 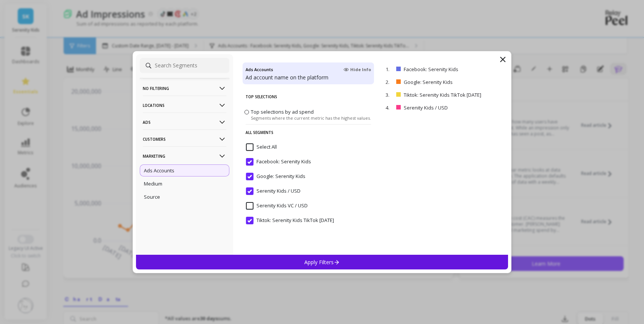 What do you see at coordinates (185, 139) in the screenshot?
I see `p: Customers` at bounding box center [185, 139].